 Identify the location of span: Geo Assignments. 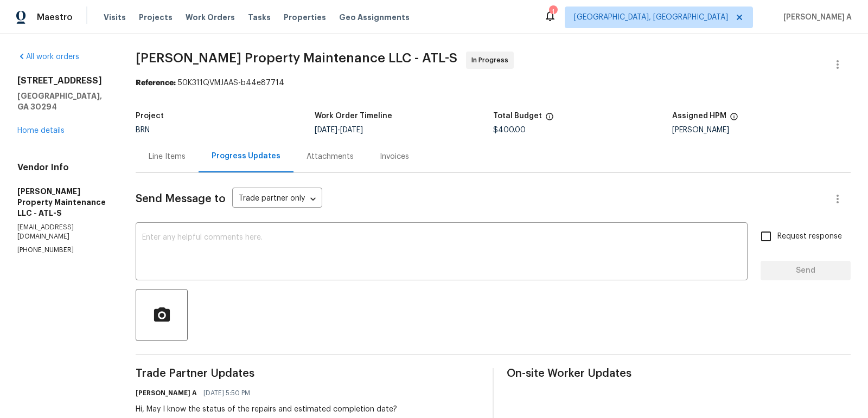
(374, 17).